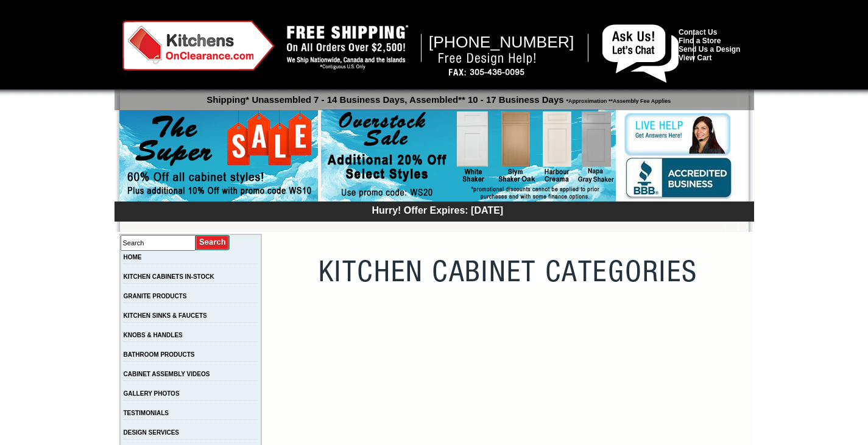 The height and width of the screenshot is (445, 868). I want to click on a: Find a Store, so click(699, 41).